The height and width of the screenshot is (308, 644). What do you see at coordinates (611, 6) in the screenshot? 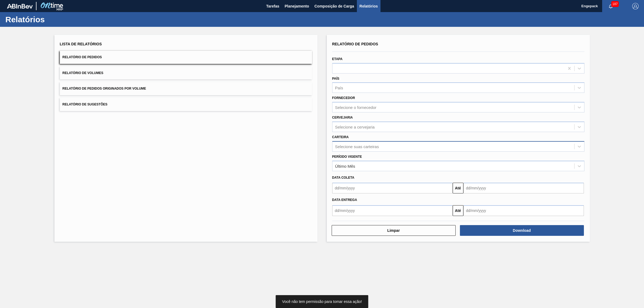
I see `button: Notificações` at bounding box center [611, 6].